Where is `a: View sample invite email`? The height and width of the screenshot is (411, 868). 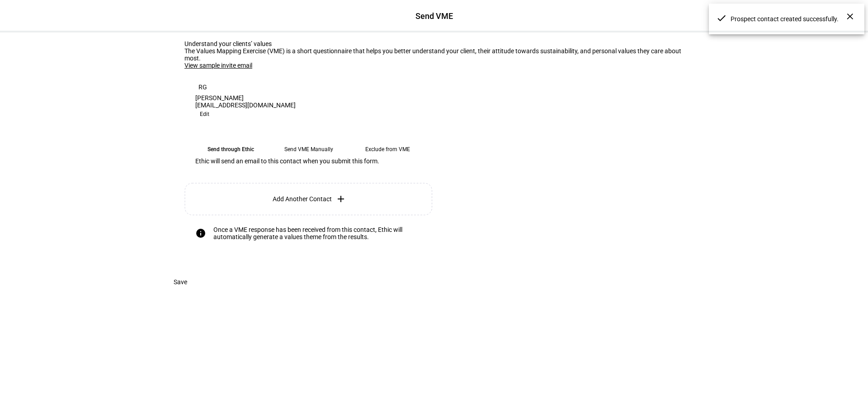 a: View sample invite email is located at coordinates (218, 65).